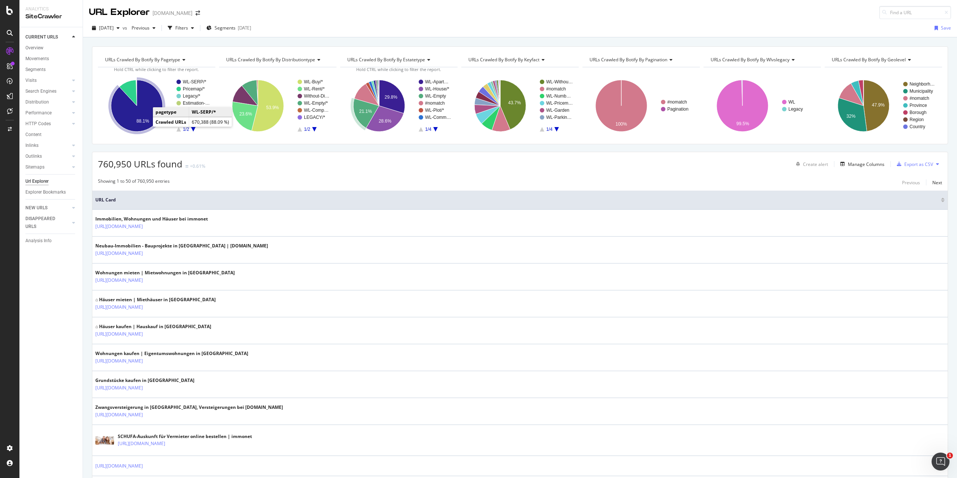 This screenshot has height=478, width=957. What do you see at coordinates (796, 109) in the screenshot?
I see `text: Legacy` at bounding box center [796, 109].